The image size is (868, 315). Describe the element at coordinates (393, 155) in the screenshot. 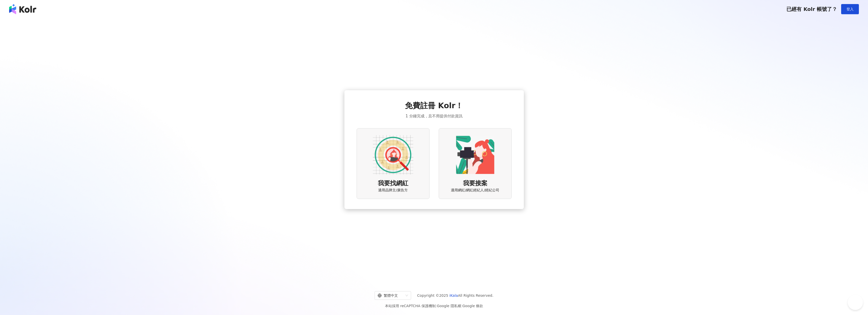

I see `img: AD identity option` at that location.